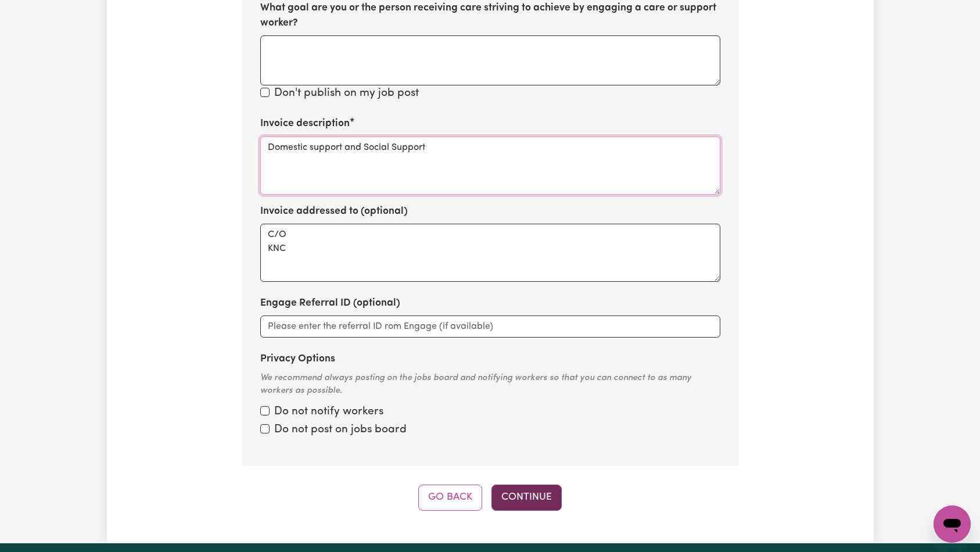 This screenshot has width=980, height=552. Describe the element at coordinates (490, 385) in the screenshot. I see `div: We recommend always posting on the jobs board and notifying workers so that you can connect to as...` at that location.